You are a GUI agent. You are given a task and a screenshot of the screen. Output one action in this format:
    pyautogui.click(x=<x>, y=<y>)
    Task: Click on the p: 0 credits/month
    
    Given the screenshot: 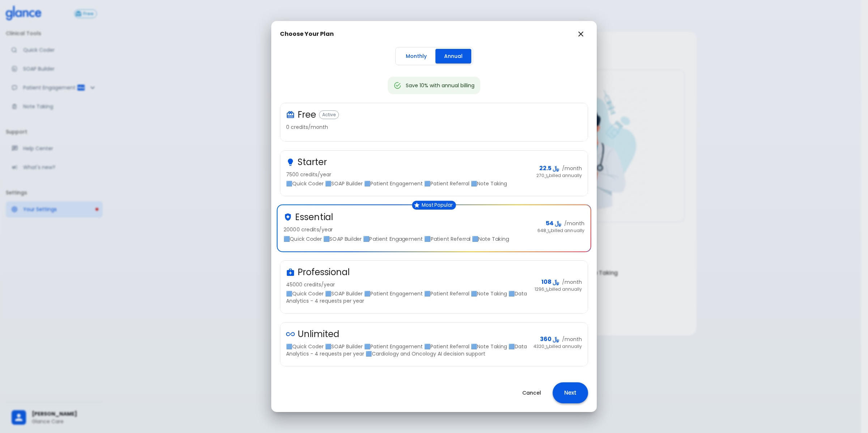 What is the action you would take?
    pyautogui.click(x=431, y=127)
    